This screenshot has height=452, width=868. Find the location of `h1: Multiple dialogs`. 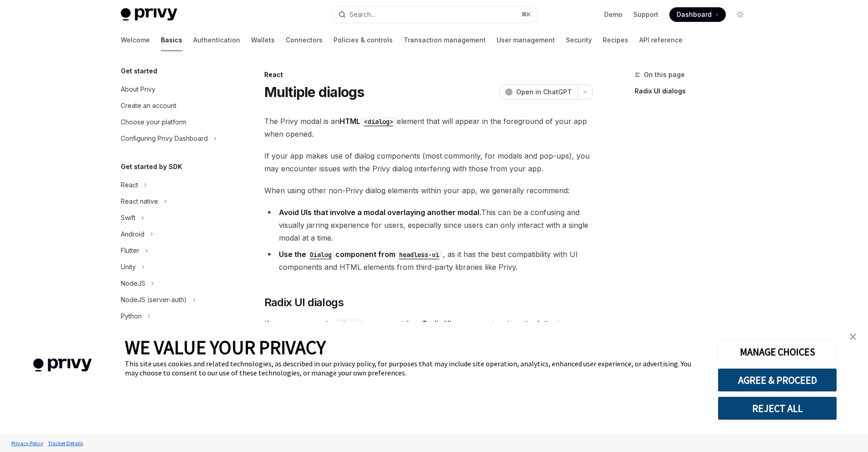

h1: Multiple dialogs is located at coordinates (314, 92).